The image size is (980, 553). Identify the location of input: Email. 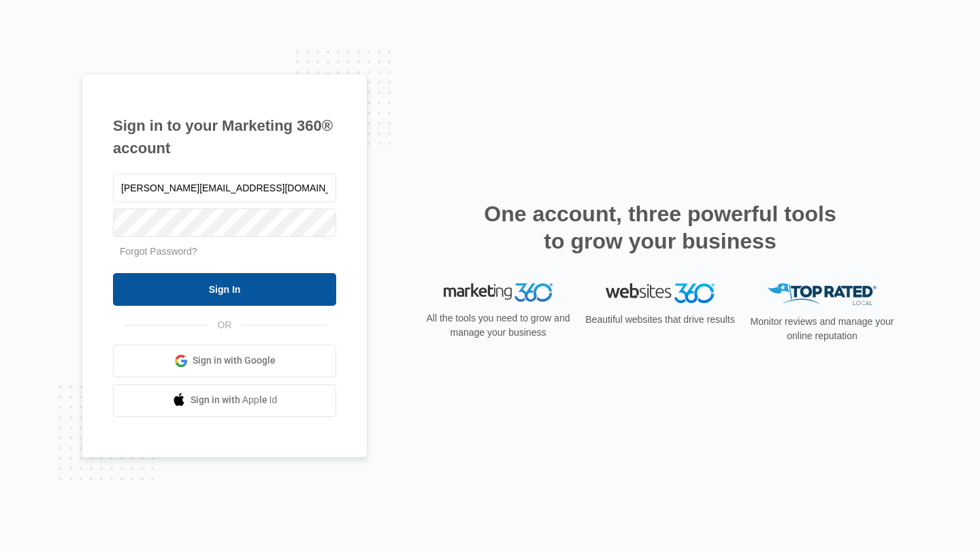
(225, 188).